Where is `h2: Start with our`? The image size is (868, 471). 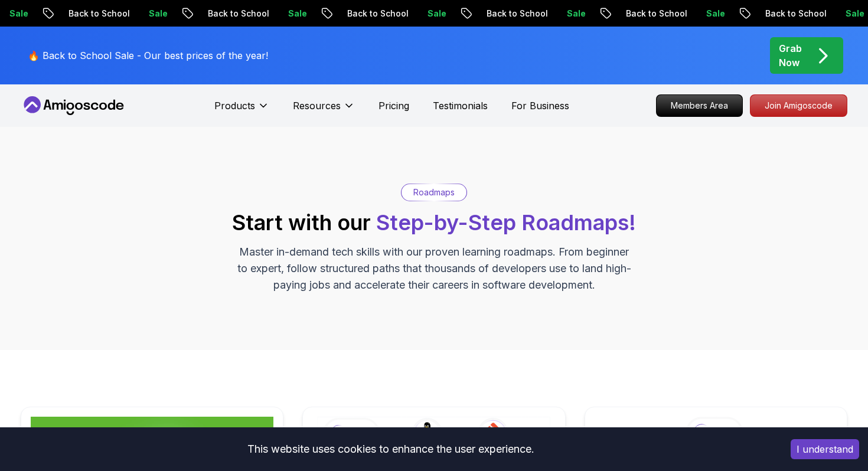
h2: Start with our is located at coordinates (434, 222).